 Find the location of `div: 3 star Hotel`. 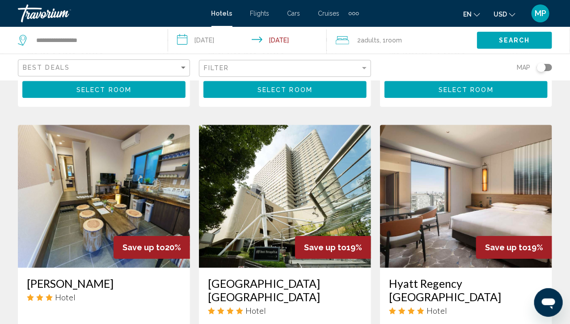

div: 3 star Hotel is located at coordinates (104, 297).